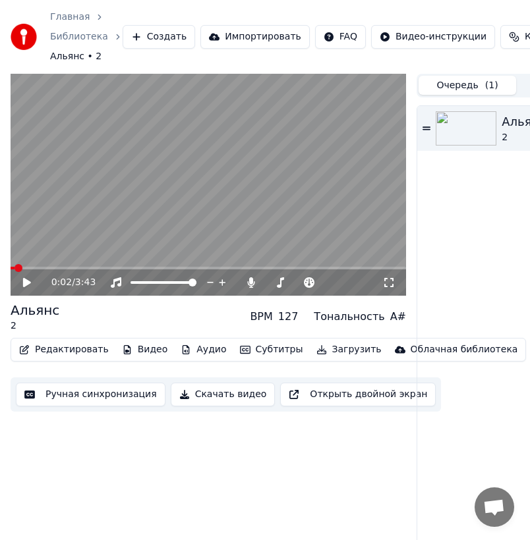 This screenshot has height=540, width=530. I want to click on div: Тональность, so click(348, 317).